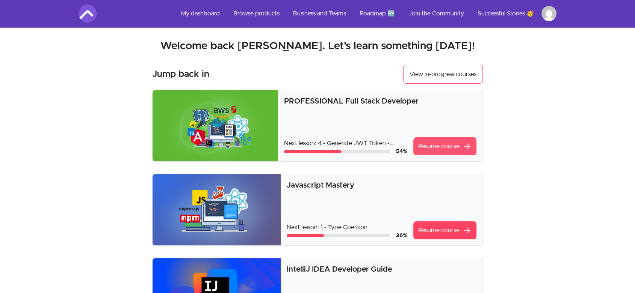 The image size is (635, 293). What do you see at coordinates (506, 14) in the screenshot?
I see `a: Successful Stories 🥳` at bounding box center [506, 14].